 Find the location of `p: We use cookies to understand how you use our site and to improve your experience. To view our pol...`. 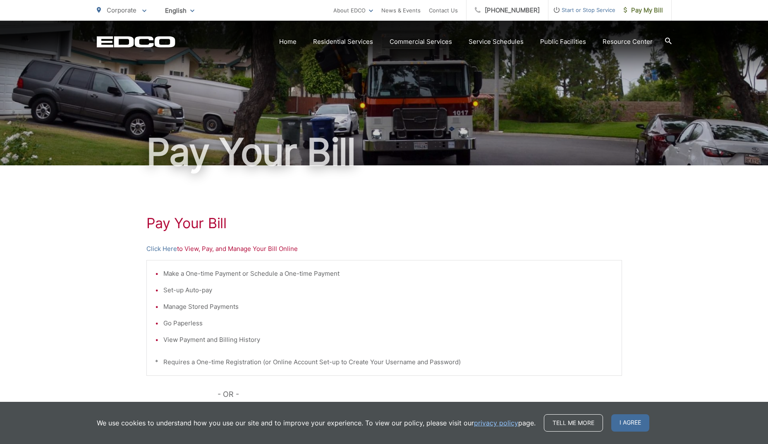

p: We use cookies to understand how you use our site and to improve your experience. To view our pol... is located at coordinates (316, 423).